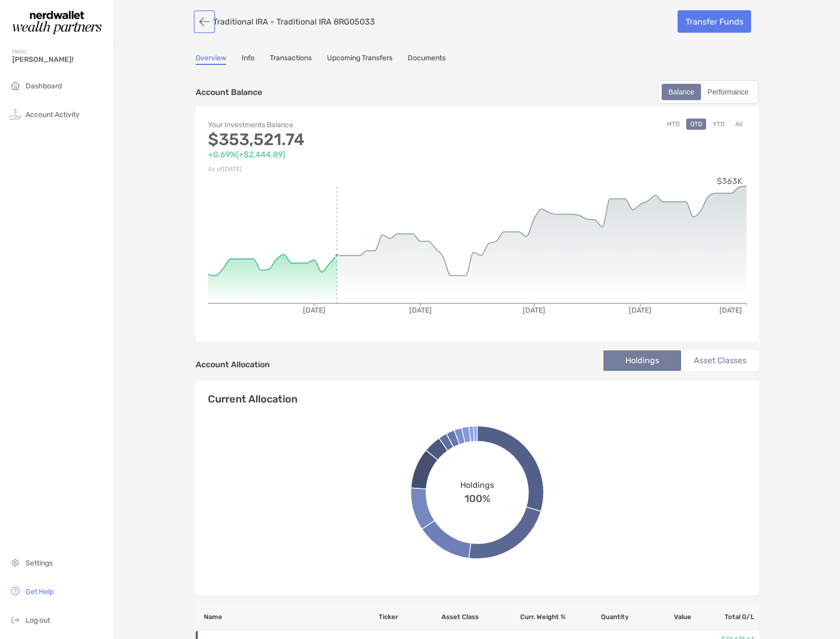  Describe the element at coordinates (232, 364) in the screenshot. I see `h4: Account Allocation` at that location.